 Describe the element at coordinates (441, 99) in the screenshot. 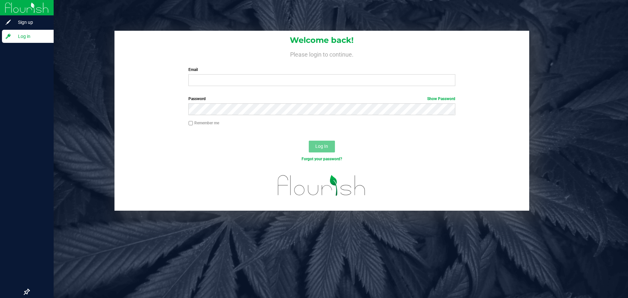

I see `a: Show Password` at that location.